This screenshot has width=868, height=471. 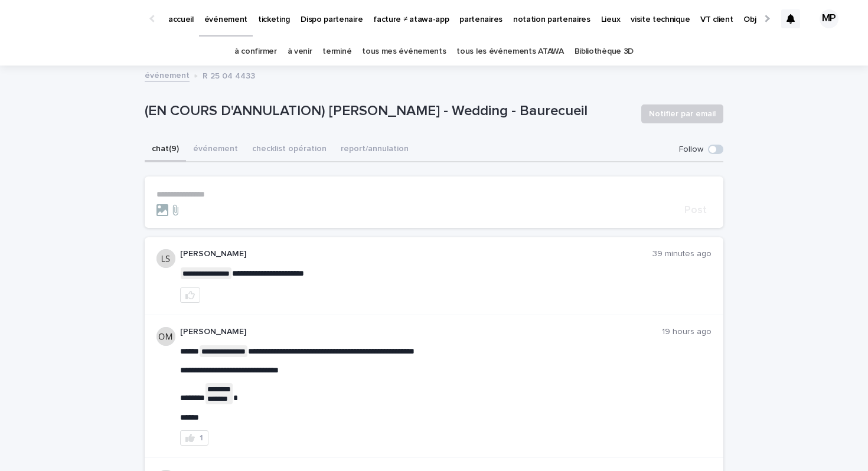 I want to click on button: 1, so click(x=194, y=438).